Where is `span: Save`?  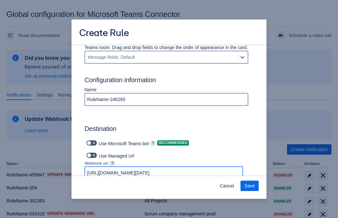 span: Save is located at coordinates (249, 186).